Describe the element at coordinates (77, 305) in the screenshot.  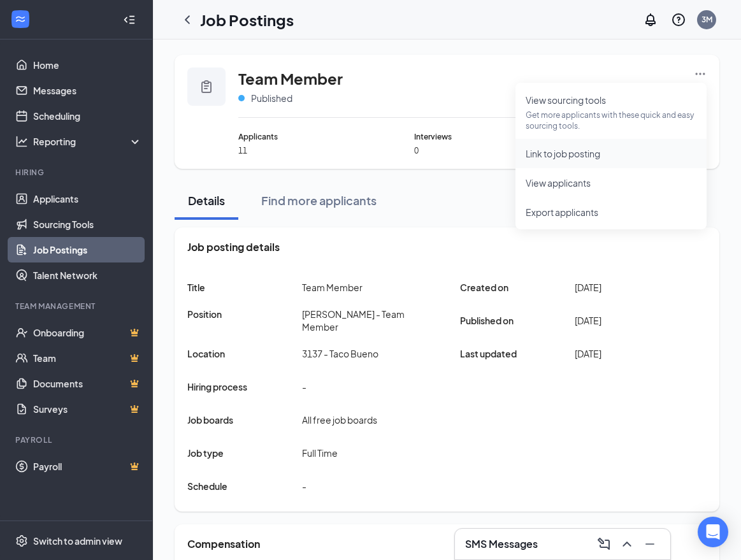
I see `div: Team Management` at that location.